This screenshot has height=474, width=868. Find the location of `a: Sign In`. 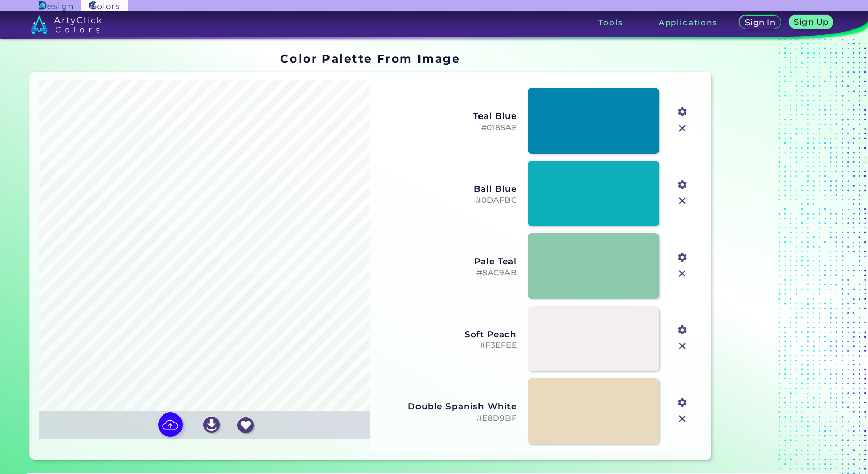

a: Sign In is located at coordinates (760, 22).